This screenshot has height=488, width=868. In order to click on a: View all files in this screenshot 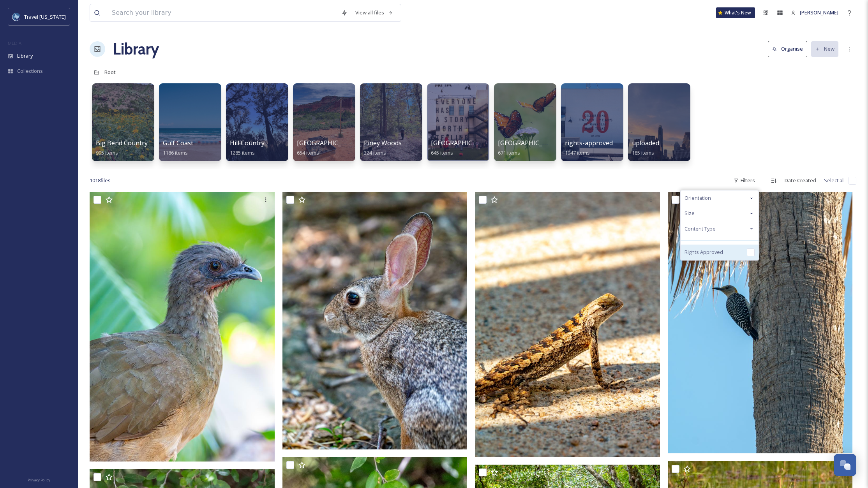, I will do `click(374, 12)`.